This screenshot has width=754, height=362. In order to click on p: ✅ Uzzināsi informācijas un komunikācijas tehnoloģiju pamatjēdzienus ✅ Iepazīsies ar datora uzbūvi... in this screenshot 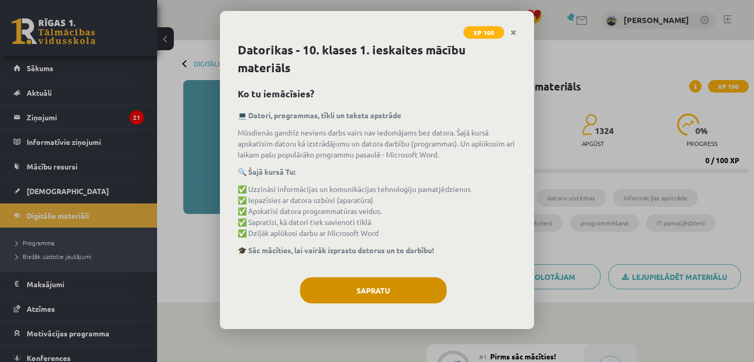, I will do `click(377, 211)`.